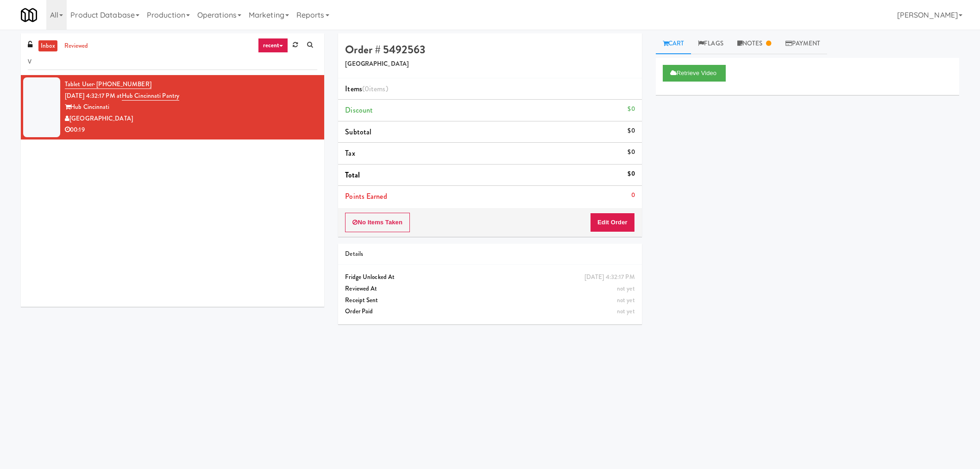  Describe the element at coordinates (76, 46) in the screenshot. I see `a: reviewed` at that location.